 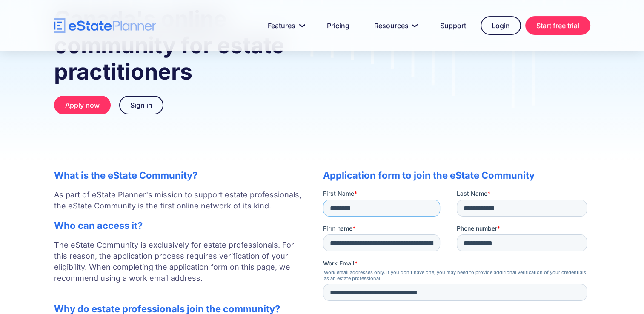 I want to click on a: Login, so click(x=500, y=25).